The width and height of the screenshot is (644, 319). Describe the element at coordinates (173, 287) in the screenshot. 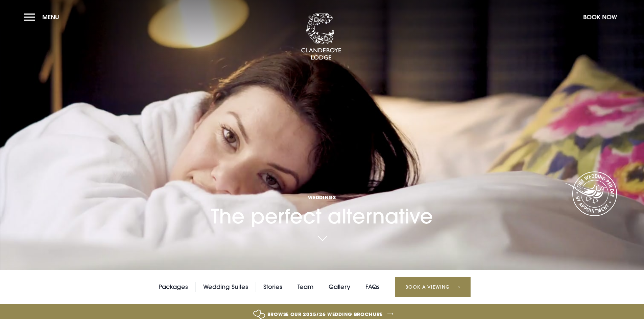

I see `a: Packages` at that location.